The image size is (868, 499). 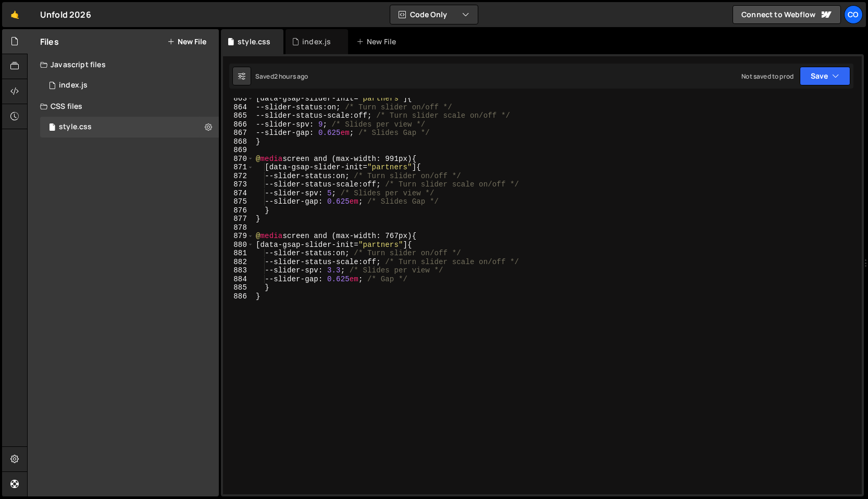 What do you see at coordinates (379, 42) in the screenshot?
I see `div: New File` at bounding box center [379, 42].